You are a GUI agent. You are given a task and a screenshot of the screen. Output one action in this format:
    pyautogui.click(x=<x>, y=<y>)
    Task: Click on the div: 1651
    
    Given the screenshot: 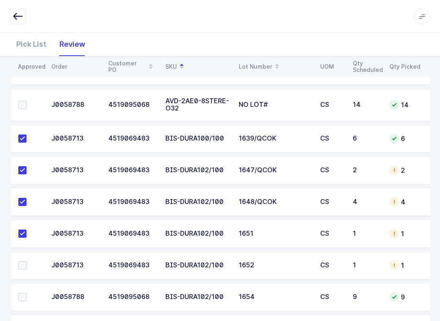 What is the action you would take?
    pyautogui.click(x=274, y=234)
    